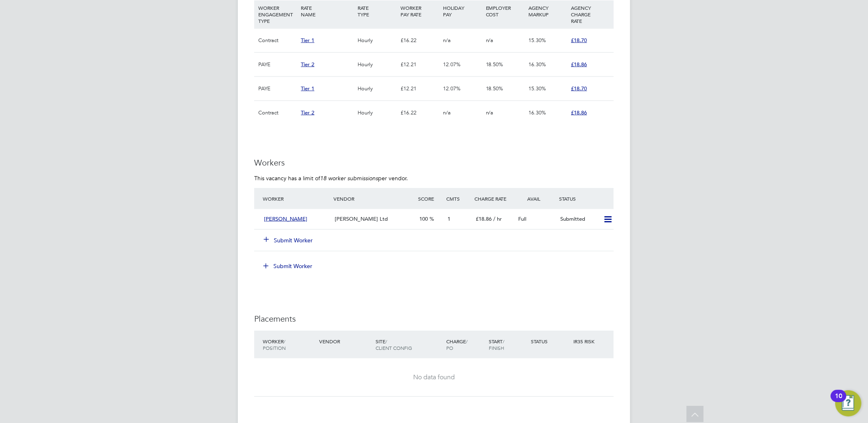 This screenshot has height=423, width=868. I want to click on div: Charge, so click(466, 345).